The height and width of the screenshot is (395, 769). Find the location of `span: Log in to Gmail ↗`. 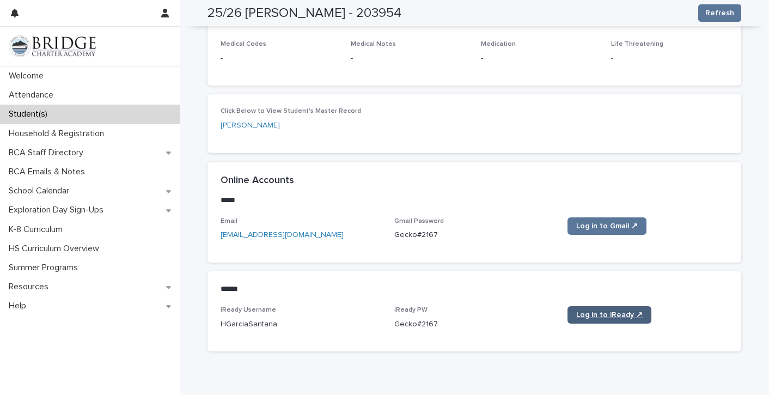

span: Log in to Gmail ↗ is located at coordinates (607, 226).